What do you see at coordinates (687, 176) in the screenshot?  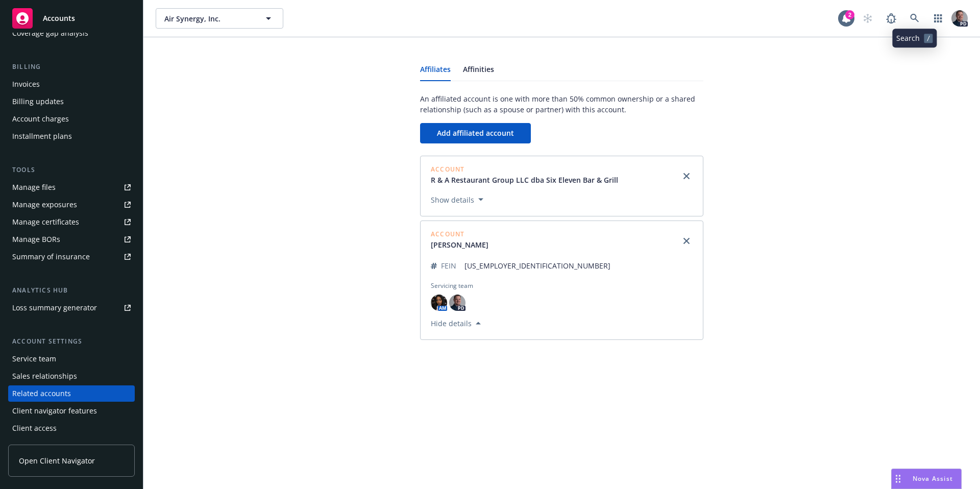 I see `a: Remove R & A Restaurant Group LLC dba Six Eleven Bar & Grill` at bounding box center [687, 176].